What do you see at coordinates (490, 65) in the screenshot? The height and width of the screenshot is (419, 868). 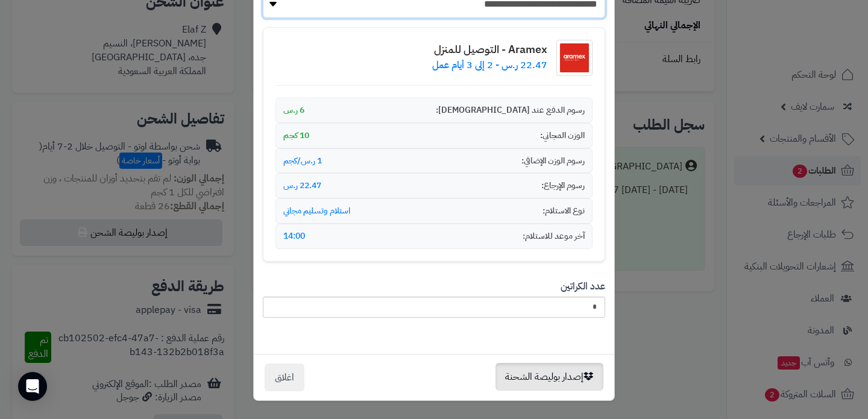 I see `p: 22.47 ر.س - 2 إلى 3 أيام عمل` at bounding box center [490, 65].